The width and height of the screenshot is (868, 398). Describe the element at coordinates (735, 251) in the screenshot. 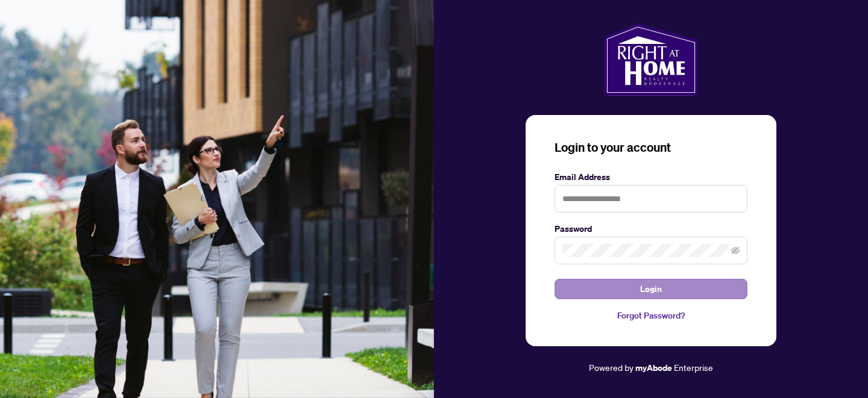

I see `span: eye-invisible` at that location.